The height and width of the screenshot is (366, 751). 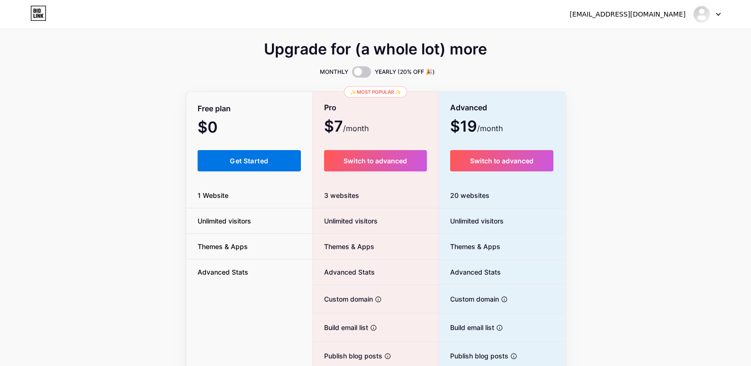 I want to click on span: Free plan, so click(x=214, y=108).